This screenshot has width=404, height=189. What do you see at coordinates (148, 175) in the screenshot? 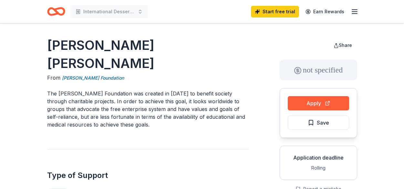
I see `h2: Type of Support` at bounding box center [148, 175].